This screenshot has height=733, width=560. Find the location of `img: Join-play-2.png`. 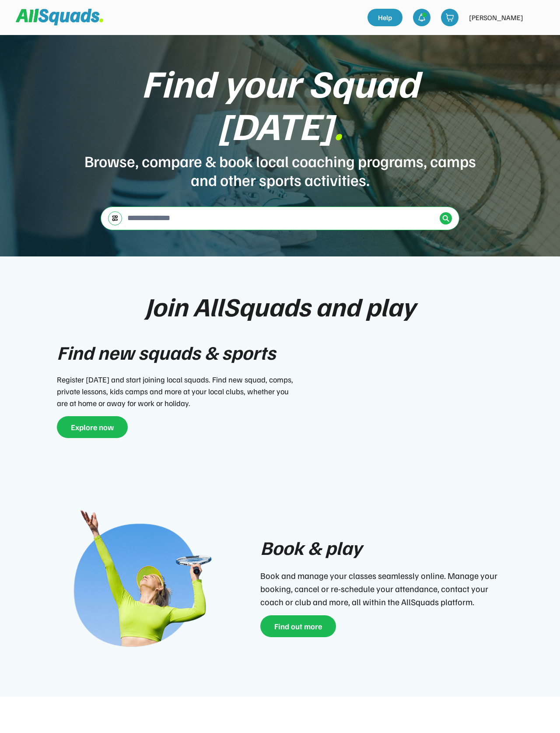

img: Join-play-2.png is located at coordinates (136, 585).